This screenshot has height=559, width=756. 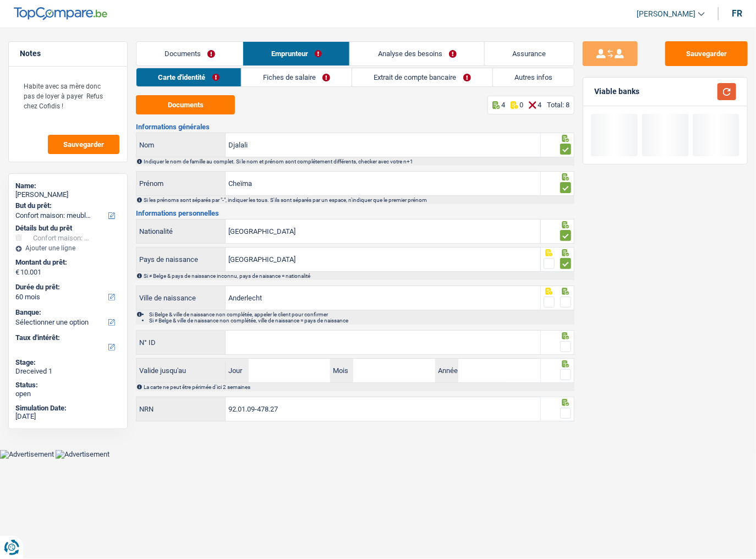 What do you see at coordinates (358, 161) in the screenshot?
I see `div: Indiquer le nom de famille au complet. Si le nom et prénom sont complétement différents, checker ...` at bounding box center [358, 161].